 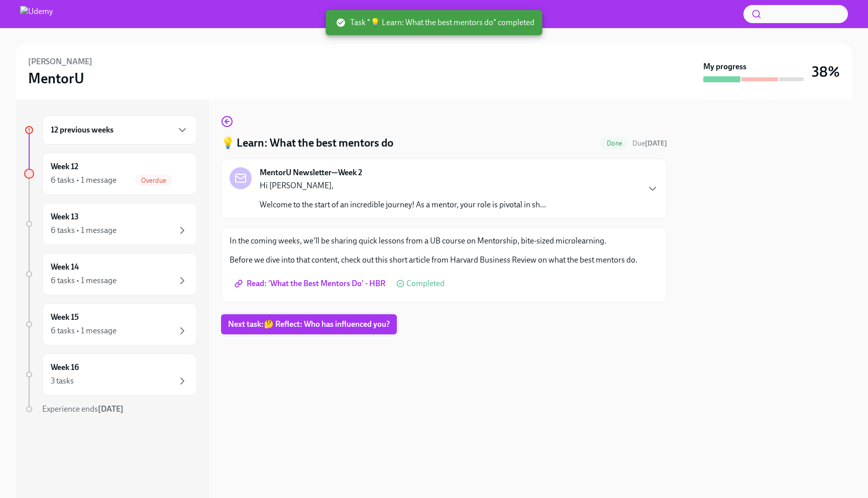 I want to click on a: Week 136 tasks • 1 message, so click(x=110, y=224).